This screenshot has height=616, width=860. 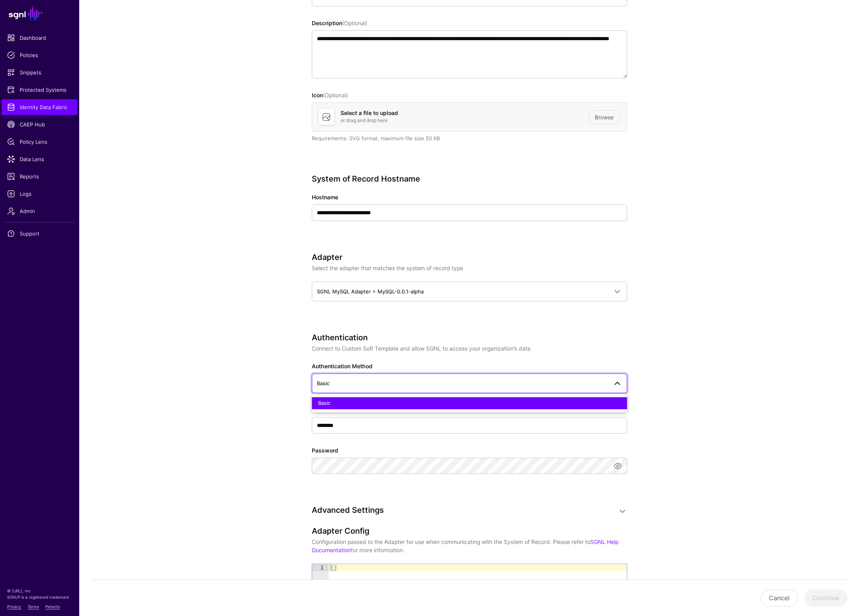 I want to click on h3: Adapter, so click(x=469, y=257).